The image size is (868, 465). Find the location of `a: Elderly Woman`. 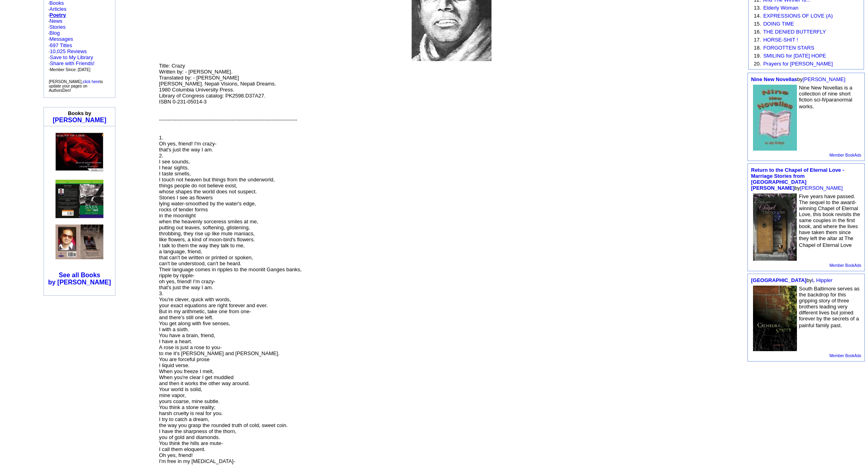

a: Elderly Woman is located at coordinates (781, 8).